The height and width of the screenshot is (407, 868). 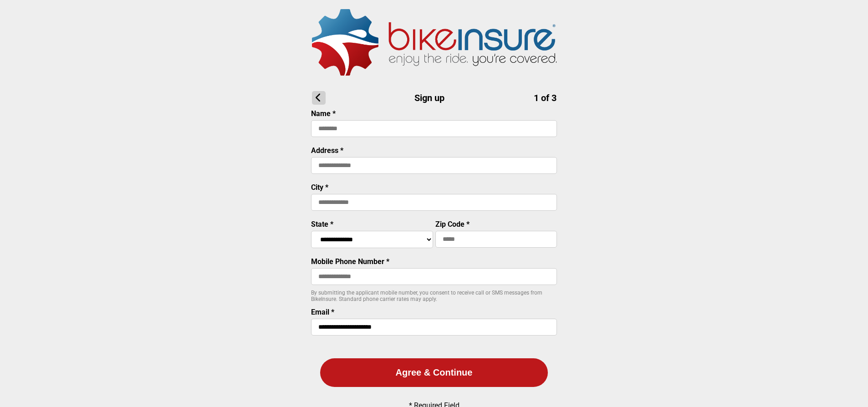 What do you see at coordinates (322, 312) in the screenshot?
I see `label: Email *` at bounding box center [322, 312].